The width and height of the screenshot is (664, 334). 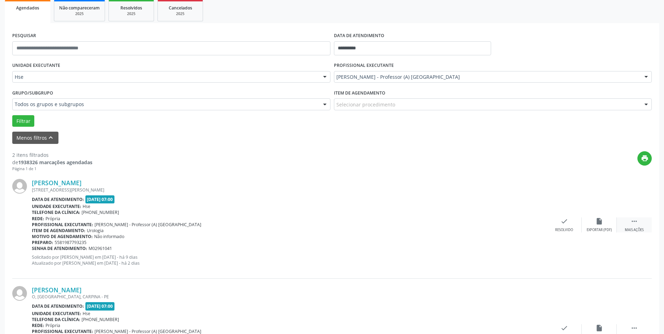 What do you see at coordinates (55, 162) in the screenshot?
I see `strong: 1938326 marcações agendadas` at bounding box center [55, 162].